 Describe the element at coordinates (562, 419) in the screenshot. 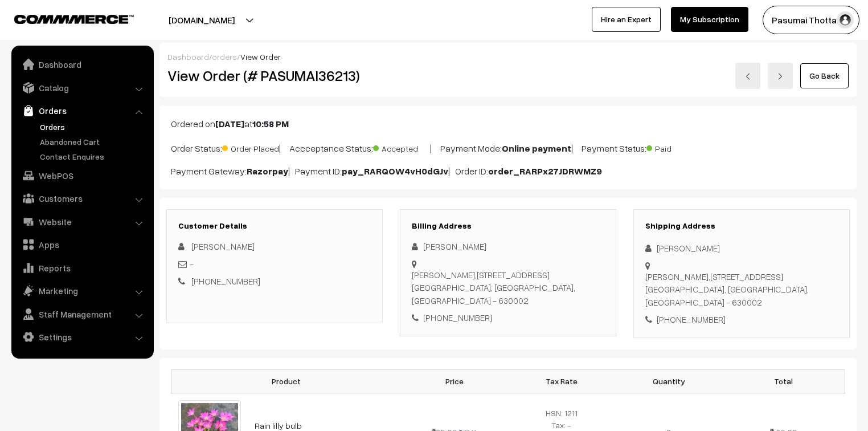

I see `span: HSN: 1211 Tax: -` at that location.